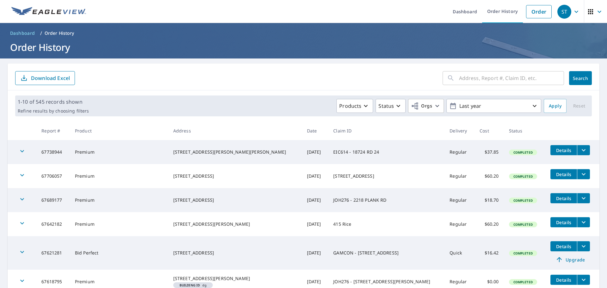 This screenshot has height=288, width=607. I want to click on td: $16.42, so click(489, 253).